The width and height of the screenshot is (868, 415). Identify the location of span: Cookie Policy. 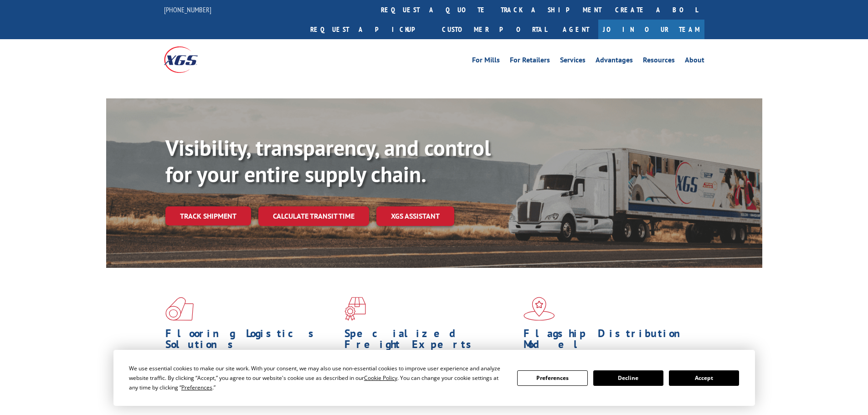
(381, 378).